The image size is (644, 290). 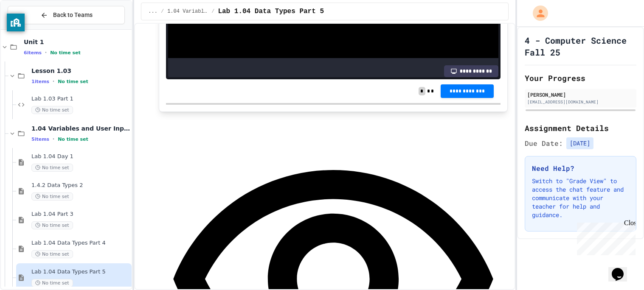 What do you see at coordinates (77, 42) in the screenshot?
I see `span: Unit 1` at bounding box center [77, 42].